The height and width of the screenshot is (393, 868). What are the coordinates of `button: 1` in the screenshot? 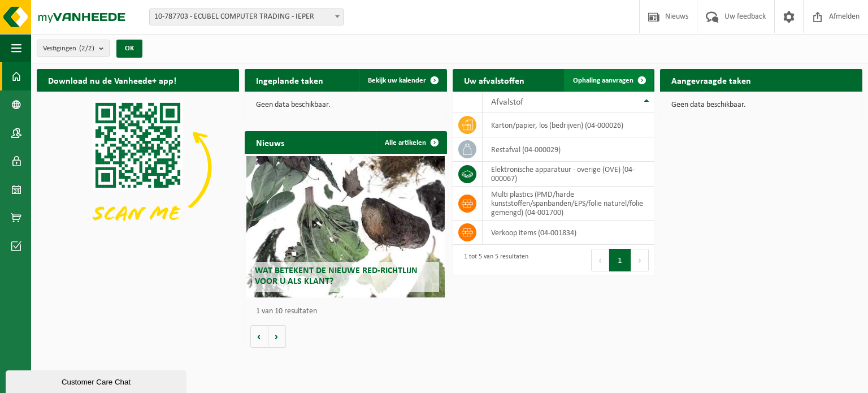 It's located at (620, 260).